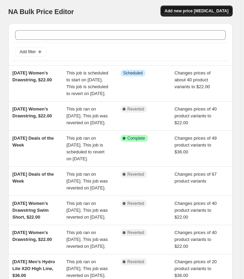  I want to click on span: Changes prices of about 40 product variants to $22.00, so click(192, 80).